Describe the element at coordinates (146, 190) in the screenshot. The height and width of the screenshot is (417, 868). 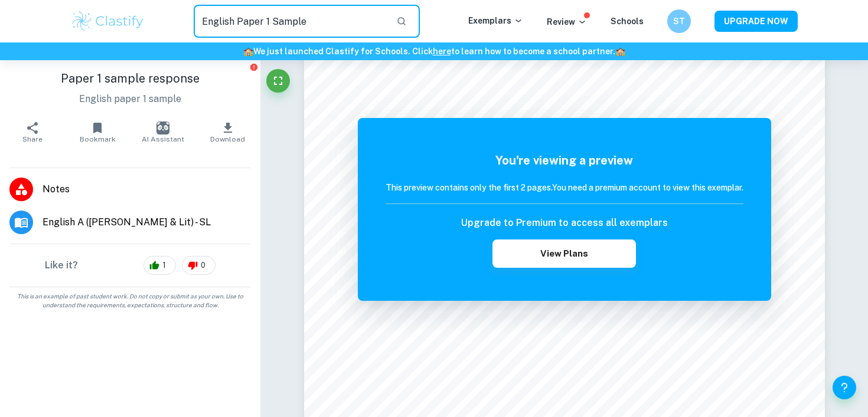
I see `span: Notes` at that location.